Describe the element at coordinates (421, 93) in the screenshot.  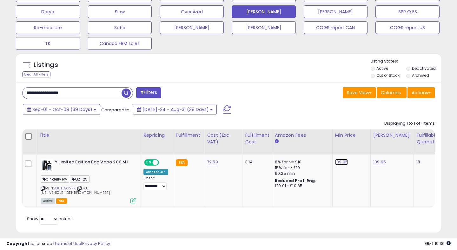
I see `button: Actions` at that location.